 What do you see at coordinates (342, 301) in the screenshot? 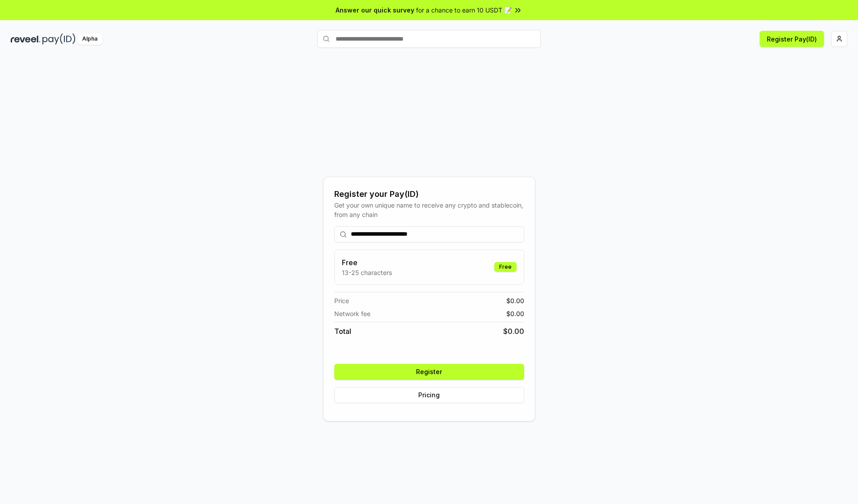
I see `span: Price` at bounding box center [342, 301].